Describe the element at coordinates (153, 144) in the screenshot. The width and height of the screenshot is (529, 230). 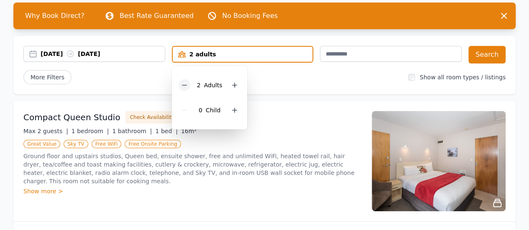
I see `span: Free Onsite Parking` at that location.